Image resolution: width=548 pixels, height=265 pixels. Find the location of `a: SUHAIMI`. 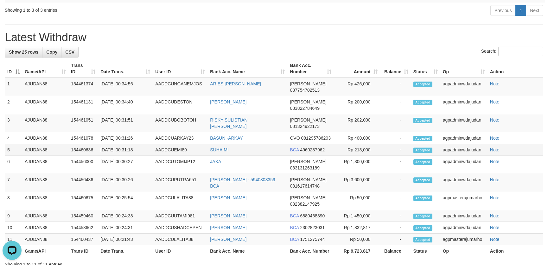

a: SUHAIMI is located at coordinates (219, 150).